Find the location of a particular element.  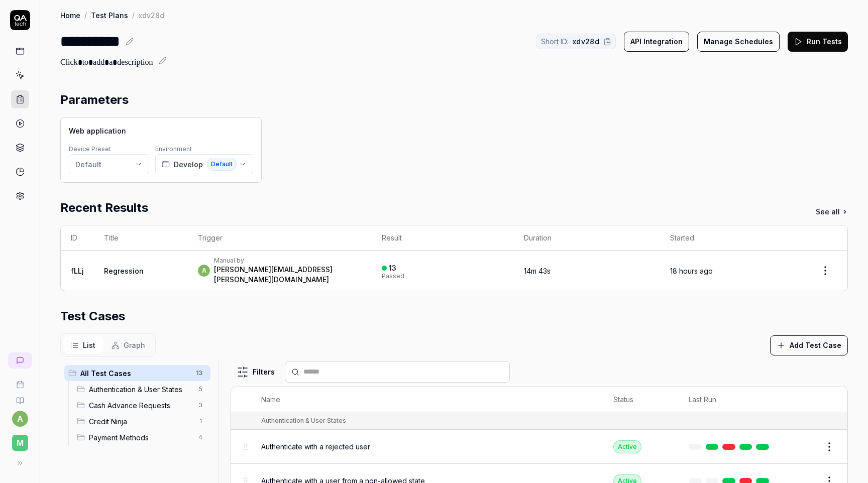

button: Manage Schedules is located at coordinates (739, 42).